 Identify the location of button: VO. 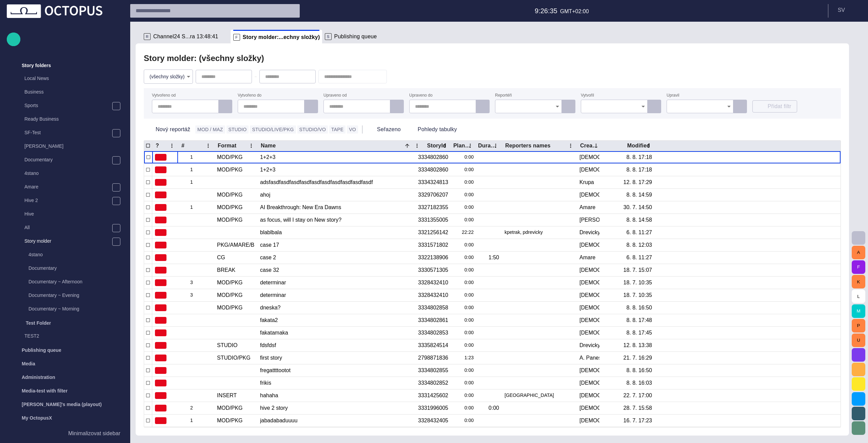
(352, 130).